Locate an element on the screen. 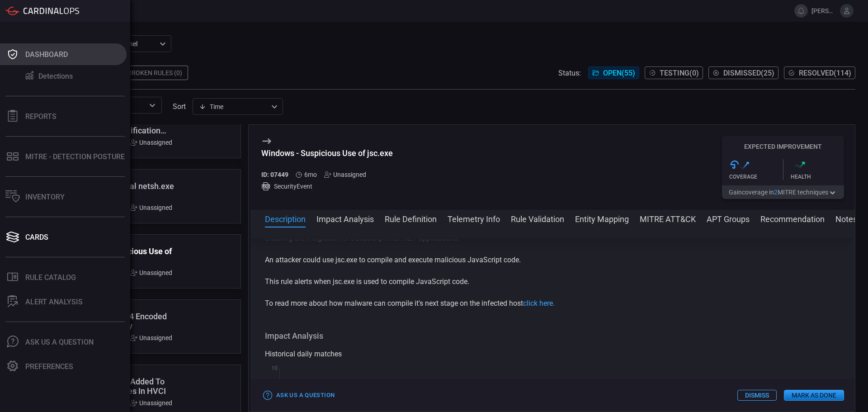 The height and width of the screenshot is (412, 868). span: 2 is located at coordinates (776, 193).